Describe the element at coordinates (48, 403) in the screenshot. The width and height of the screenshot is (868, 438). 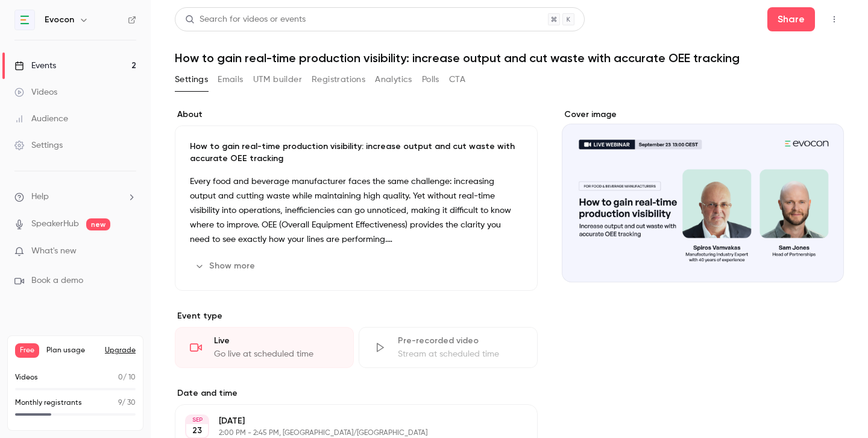
I see `p: Monthly registrants` at that location.